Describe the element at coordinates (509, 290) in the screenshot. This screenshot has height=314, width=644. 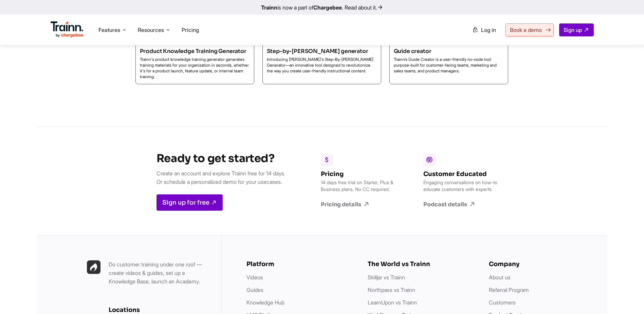
I see `a: Referral Program` at that location.